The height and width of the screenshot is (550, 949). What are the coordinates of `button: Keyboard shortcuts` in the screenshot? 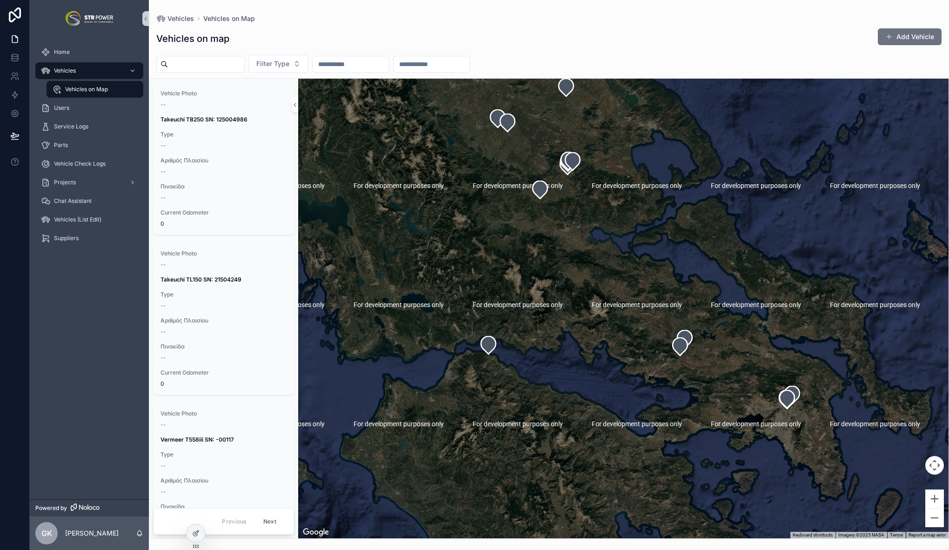 It's located at (813, 535).